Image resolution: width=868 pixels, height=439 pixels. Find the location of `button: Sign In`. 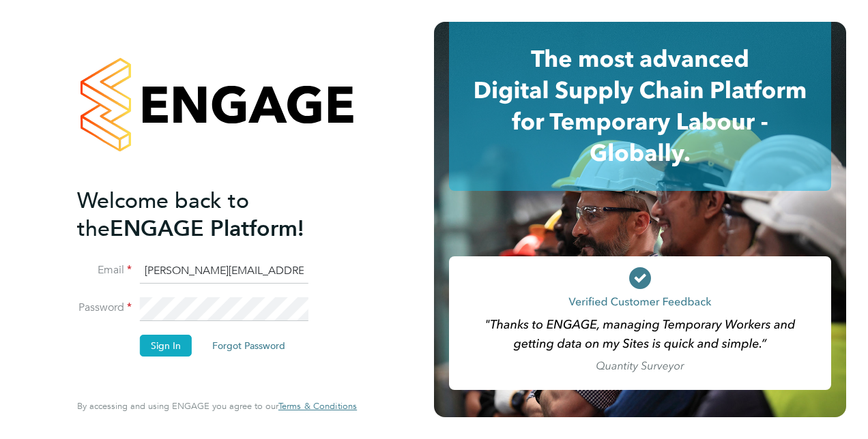

button: Sign In is located at coordinates (166, 346).